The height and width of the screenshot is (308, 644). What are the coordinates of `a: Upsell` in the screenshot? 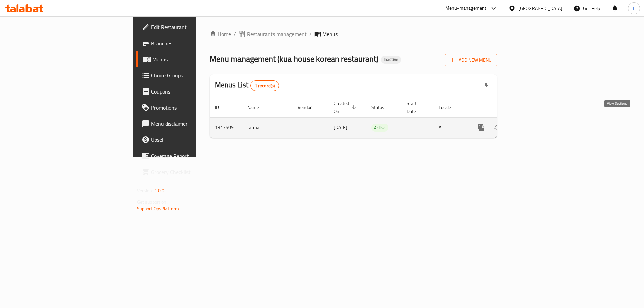 It's located at (189, 140).